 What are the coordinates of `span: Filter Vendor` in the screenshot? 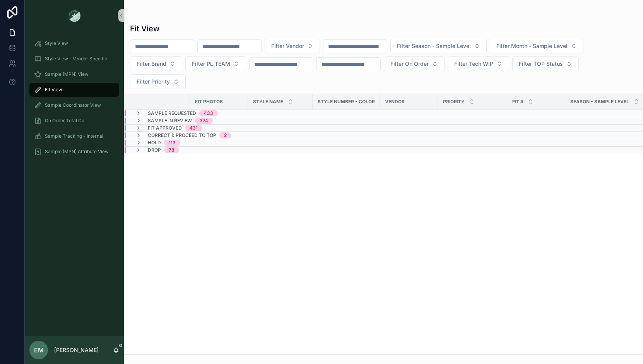 It's located at (287, 46).